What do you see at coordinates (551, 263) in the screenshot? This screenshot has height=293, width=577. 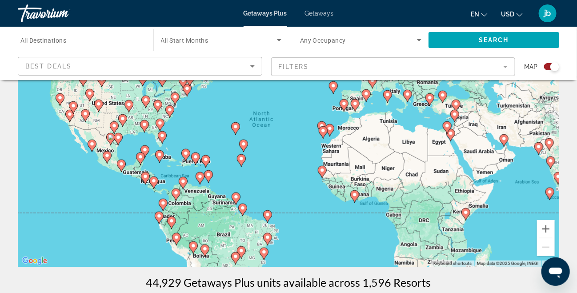 I see `a: Terms (opens in new tab)` at bounding box center [551, 263].